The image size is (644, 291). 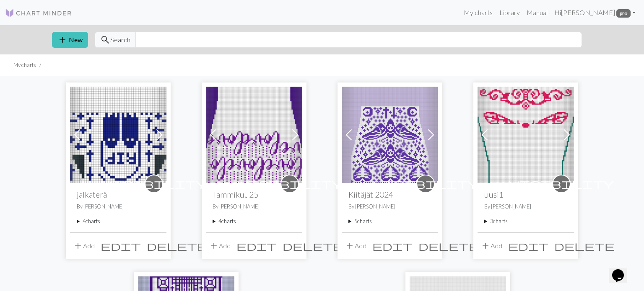 What do you see at coordinates (120, 40) in the screenshot?
I see `span: Search` at bounding box center [120, 40].